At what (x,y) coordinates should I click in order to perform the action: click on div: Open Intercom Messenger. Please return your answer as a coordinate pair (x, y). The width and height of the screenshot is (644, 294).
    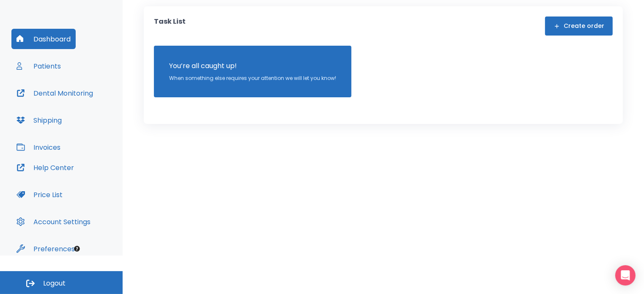
    Looking at the image, I should click on (625, 275).